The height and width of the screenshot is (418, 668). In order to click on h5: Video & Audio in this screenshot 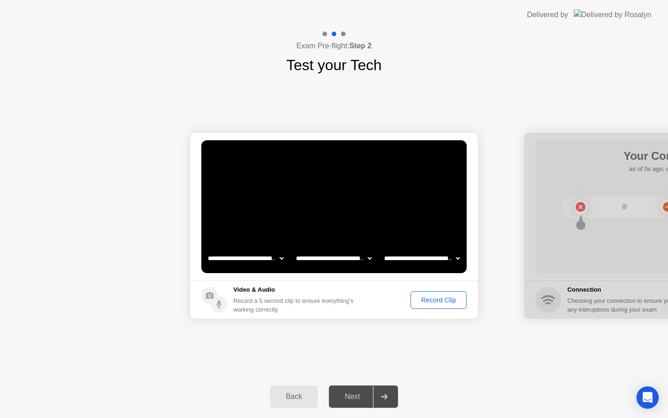, I will do `click(295, 290)`.